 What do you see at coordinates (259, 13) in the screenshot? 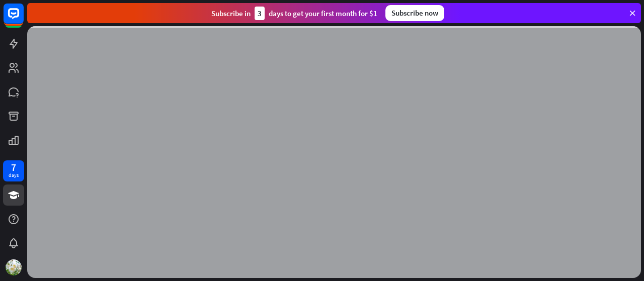
I see `div: 3` at bounding box center [259, 13].